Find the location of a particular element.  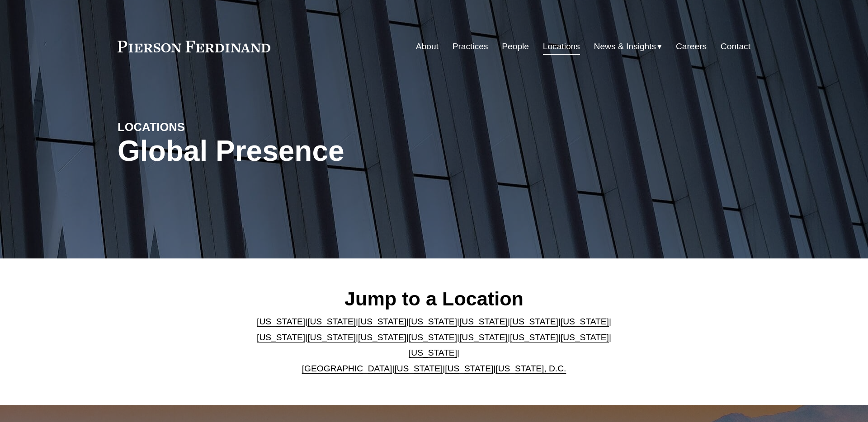

h2: Jump to a Location is located at coordinates (434, 299).